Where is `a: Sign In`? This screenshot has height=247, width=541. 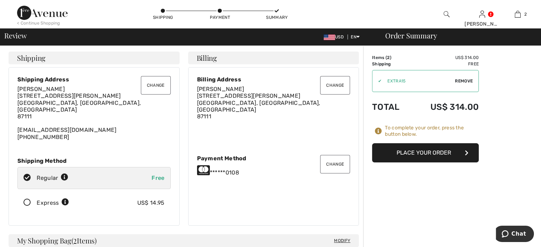 a: Sign In is located at coordinates (482, 14).